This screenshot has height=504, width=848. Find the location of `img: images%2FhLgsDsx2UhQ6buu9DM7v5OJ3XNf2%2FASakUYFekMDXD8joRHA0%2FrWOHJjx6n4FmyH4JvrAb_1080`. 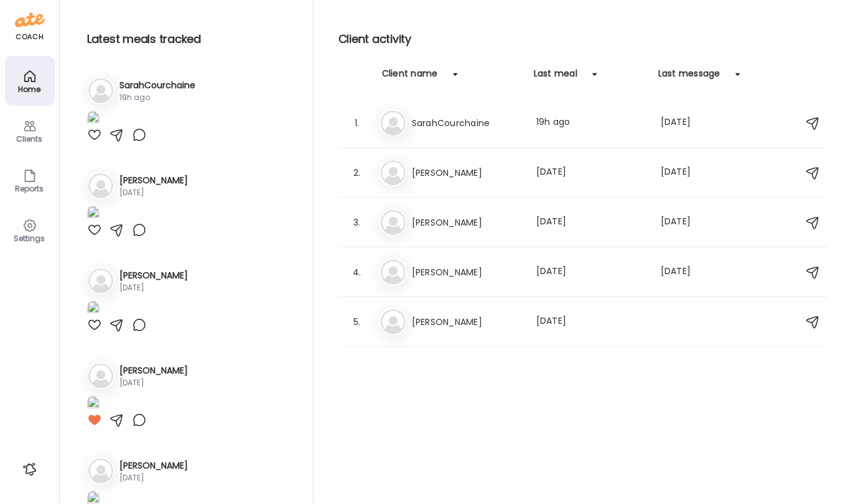

img: images%2FhLgsDsx2UhQ6buu9DM7v5OJ3XNf2%2FASakUYFekMDXD8joRHA0%2FrWOHJjx6n4FmyH4JvrAb_1080 is located at coordinates (93, 214).